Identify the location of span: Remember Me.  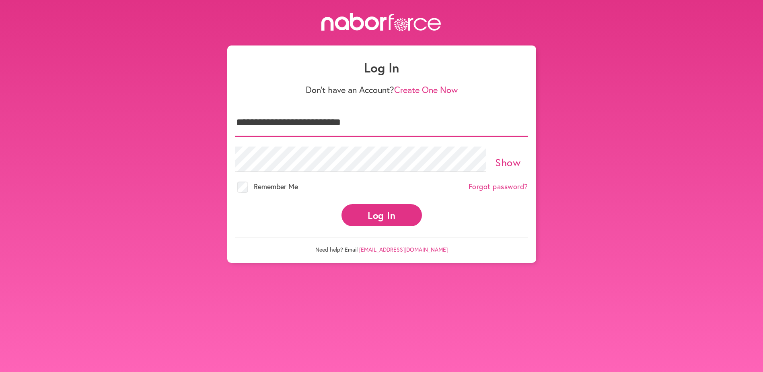
(276, 186).